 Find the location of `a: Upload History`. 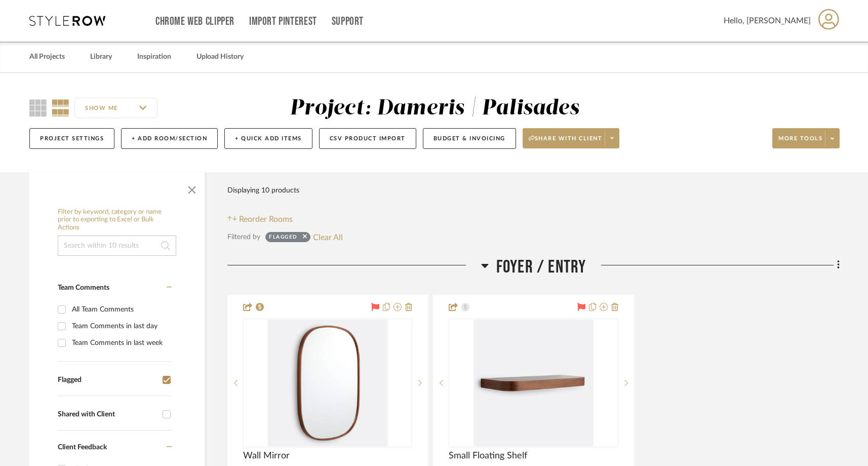

a: Upload History is located at coordinates (220, 57).